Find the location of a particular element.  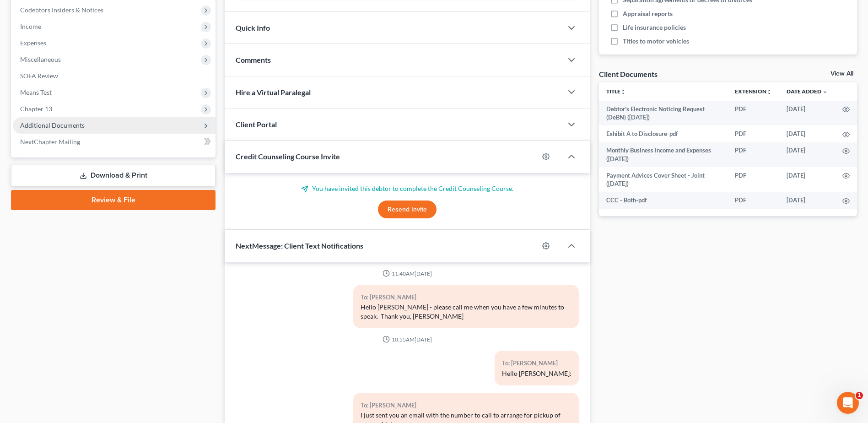

span: Life insurance policies is located at coordinates (655, 27).